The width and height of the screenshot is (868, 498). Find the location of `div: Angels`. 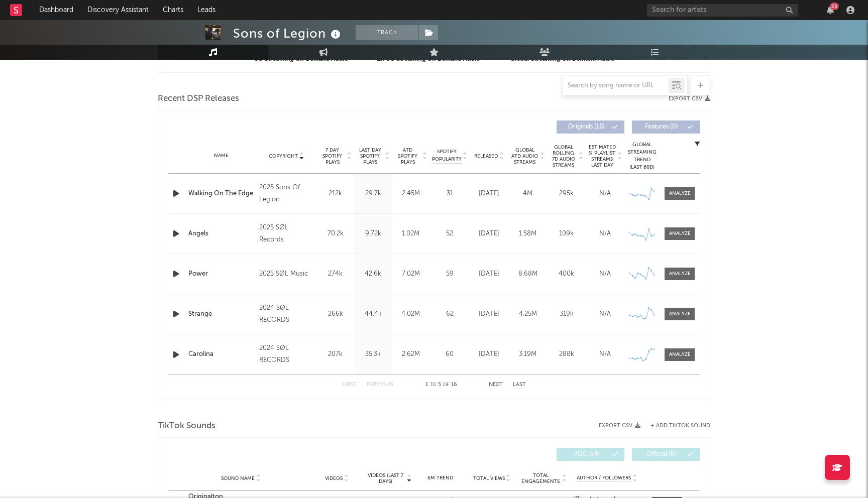

div: Angels is located at coordinates (221, 234).